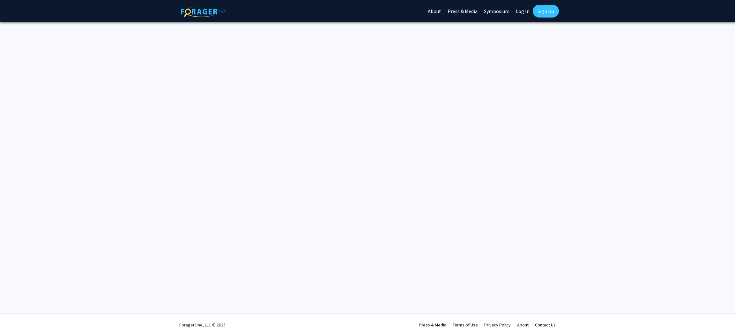  Describe the element at coordinates (546, 11) in the screenshot. I see `a: Sign Up` at that location.